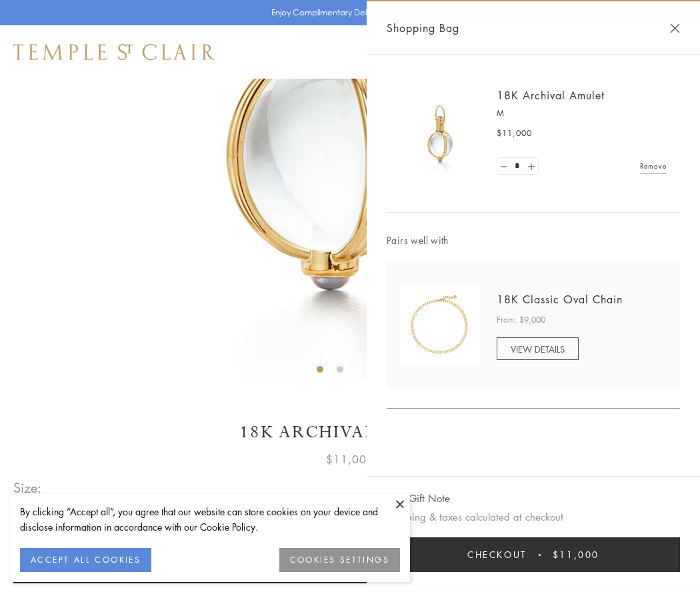  I want to click on p: Shipping & taxes calculated at checkout, so click(533, 517).